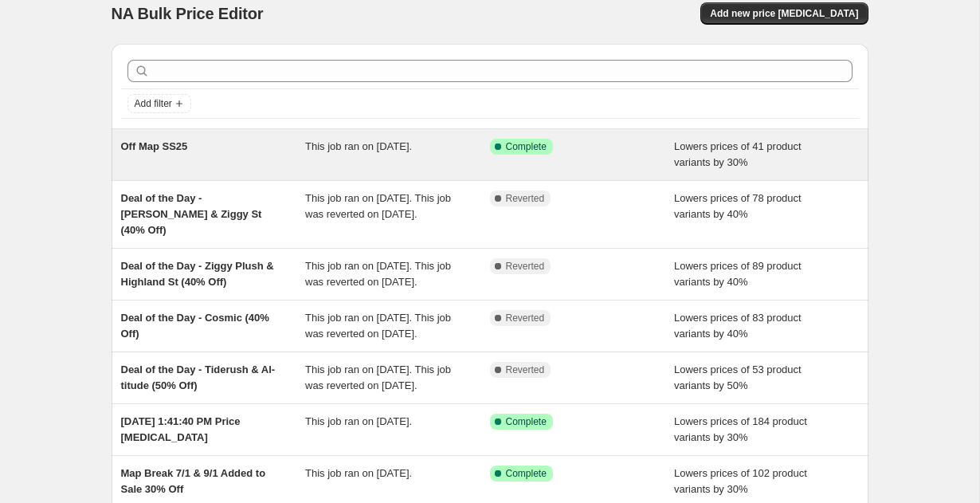  I want to click on span: Off Map SS25, so click(154, 145).